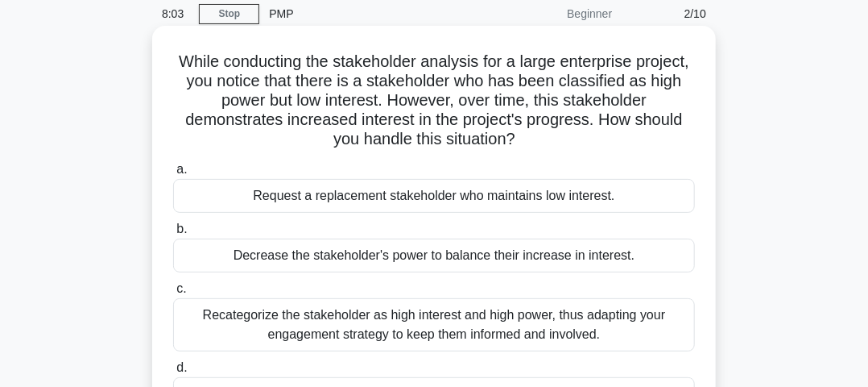  Describe the element at coordinates (434, 325) in the screenshot. I see `div: Recategorize the stakeholder as high interest and high power, thus adapting your engagement strat...` at that location.